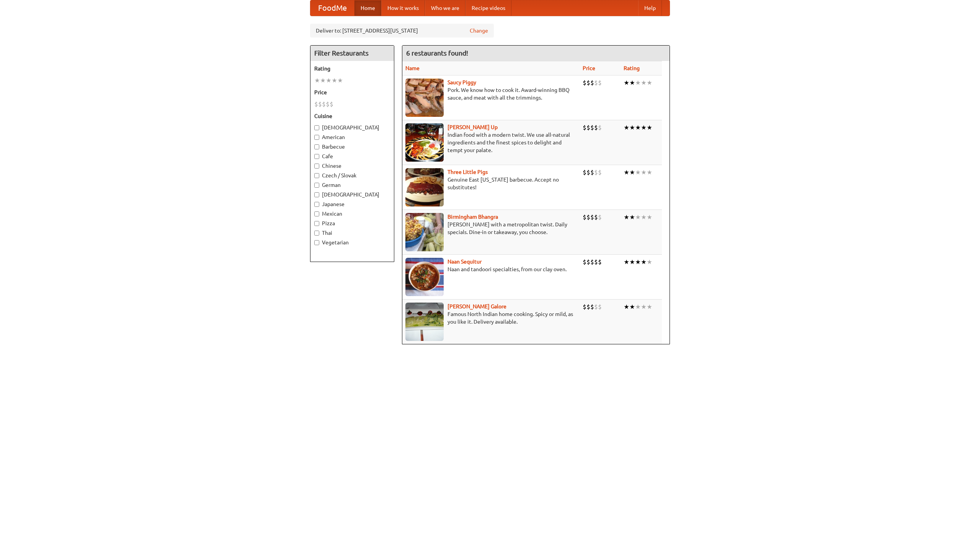 This screenshot has width=980, height=542. Describe the element at coordinates (352, 233) in the screenshot. I see `label: Thai` at that location.